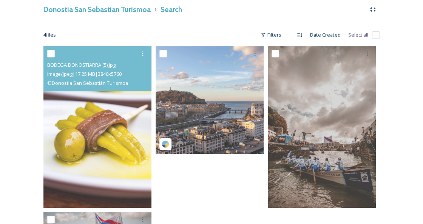 The height and width of the screenshot is (224, 423). I want to click on div: Filters, so click(271, 35).